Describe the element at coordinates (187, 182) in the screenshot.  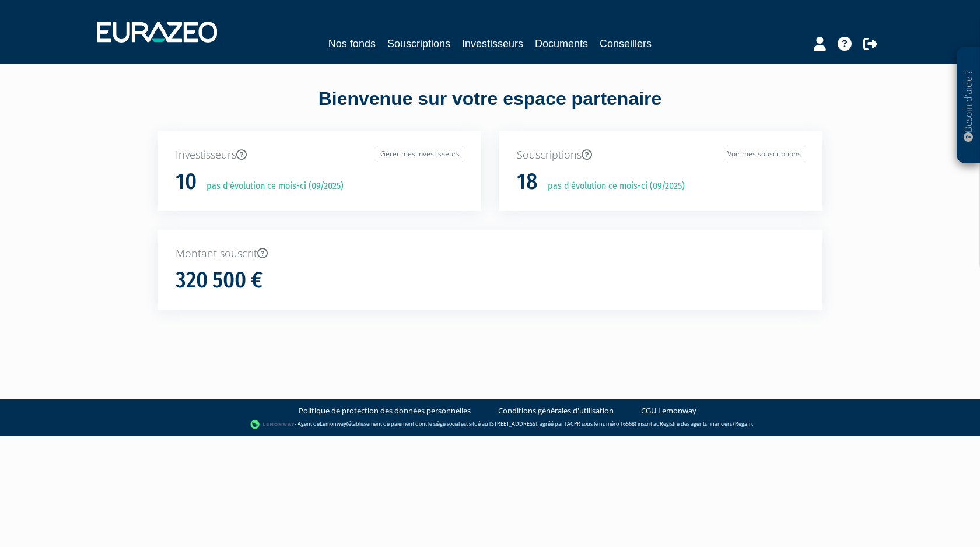
I see `h1: 10` at that location.